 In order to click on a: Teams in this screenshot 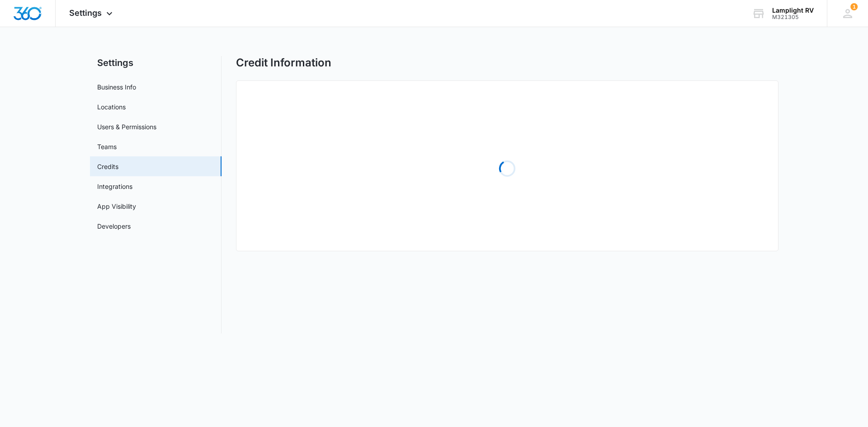, I will do `click(107, 146)`.